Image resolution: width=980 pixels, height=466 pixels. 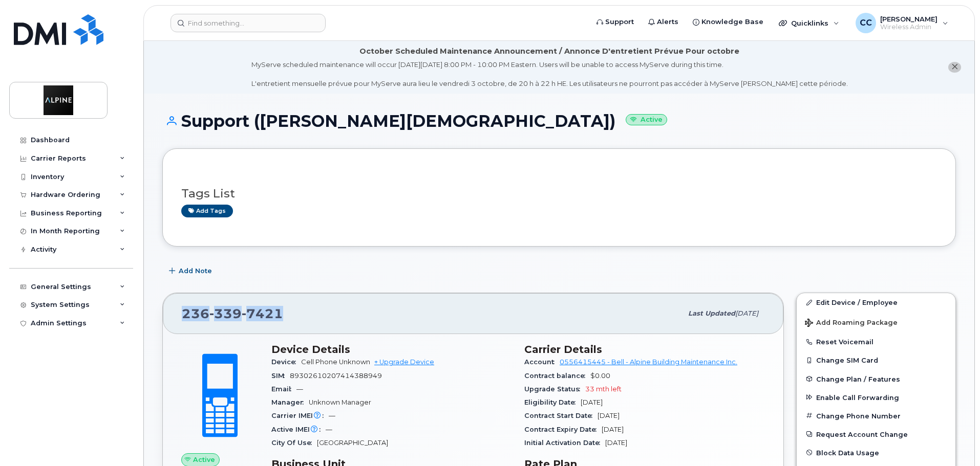 What do you see at coordinates (294, 443) in the screenshot?
I see `span: City Of Use` at bounding box center [294, 443].